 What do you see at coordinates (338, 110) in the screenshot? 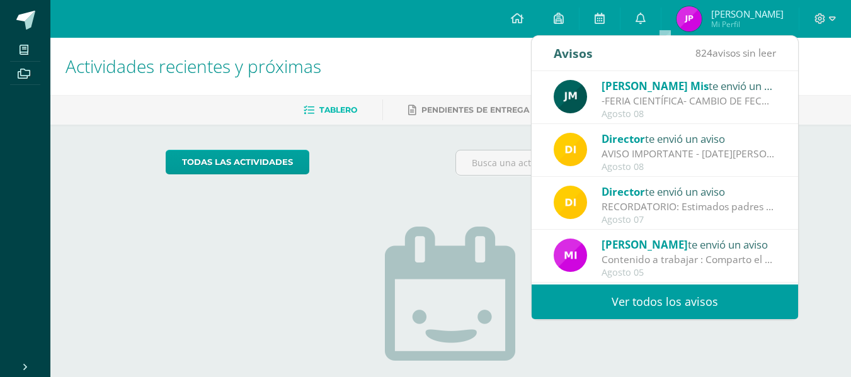
I see `span: Tablero` at bounding box center [338, 110].